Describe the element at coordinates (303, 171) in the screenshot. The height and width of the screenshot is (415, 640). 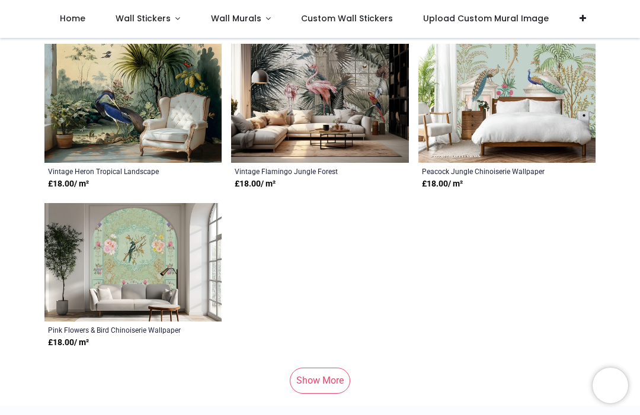
I see `div: Vintage Flamingo Jungle Forest Wallpaper` at that location.